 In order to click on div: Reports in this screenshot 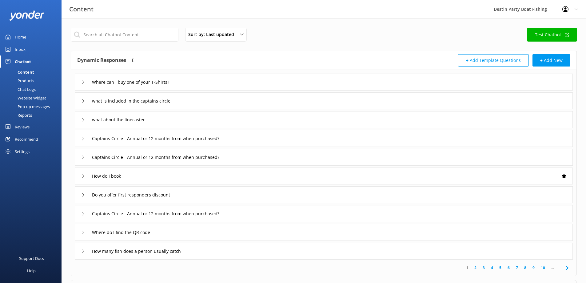, I will do `click(18, 115)`.